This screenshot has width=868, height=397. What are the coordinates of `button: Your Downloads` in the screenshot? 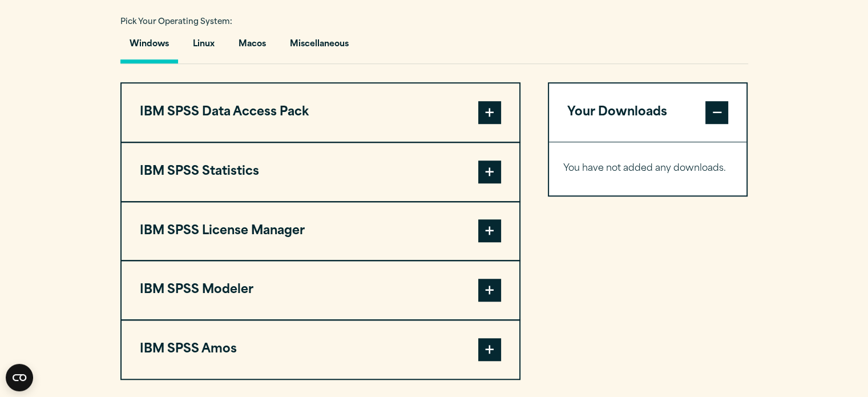 It's located at (648, 112).